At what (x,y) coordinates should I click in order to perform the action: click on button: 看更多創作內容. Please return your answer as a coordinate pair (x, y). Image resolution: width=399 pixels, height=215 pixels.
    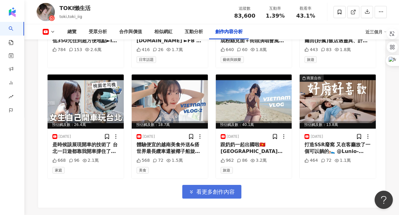
    Looking at the image, I should click on (212, 192).